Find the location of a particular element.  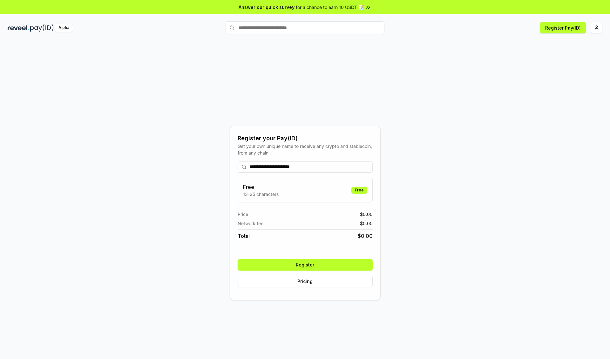

div: Free is located at coordinates (359, 190).